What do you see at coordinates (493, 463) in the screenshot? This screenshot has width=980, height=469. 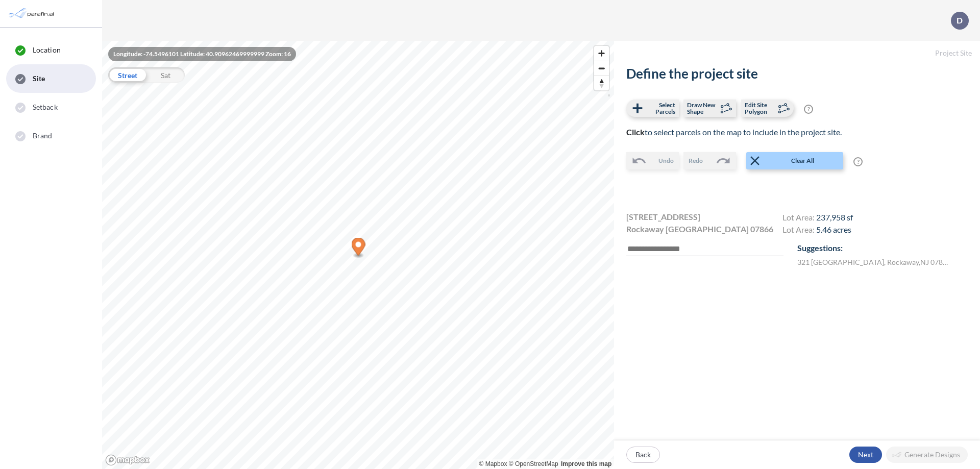 I see `a: Mapbox` at bounding box center [493, 463].